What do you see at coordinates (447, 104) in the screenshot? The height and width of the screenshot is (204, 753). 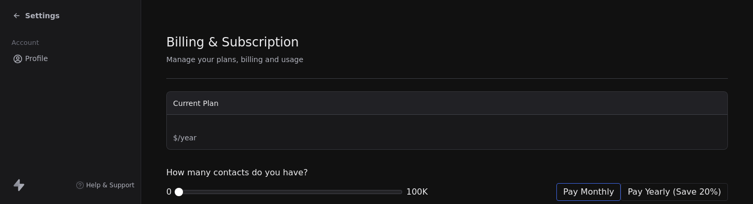 I see `th: Current Plan` at bounding box center [447, 104].